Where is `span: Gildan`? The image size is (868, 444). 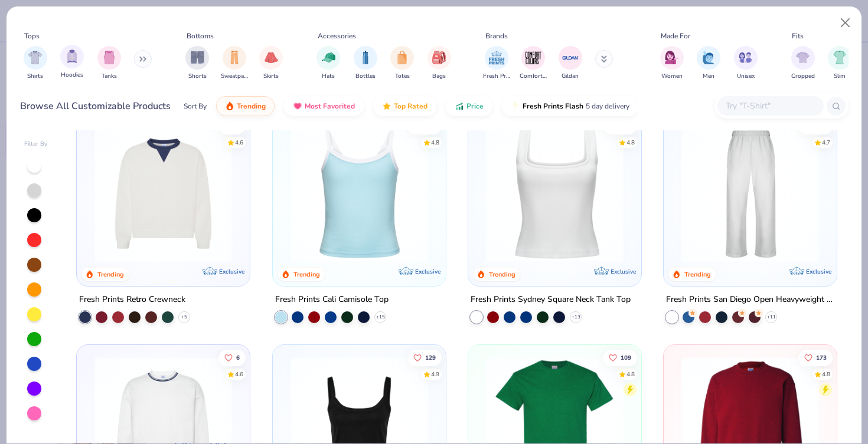 span: Gildan is located at coordinates (570, 76).